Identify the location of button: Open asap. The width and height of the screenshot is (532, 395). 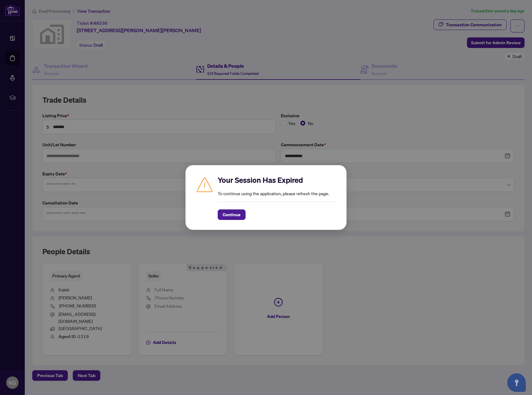
(517, 383).